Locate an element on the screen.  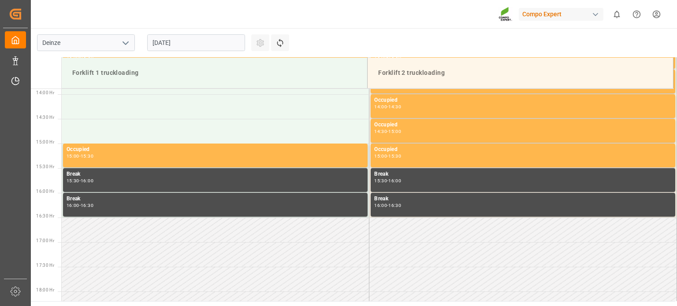
span: 15:00 Hr is located at coordinates (45, 142).